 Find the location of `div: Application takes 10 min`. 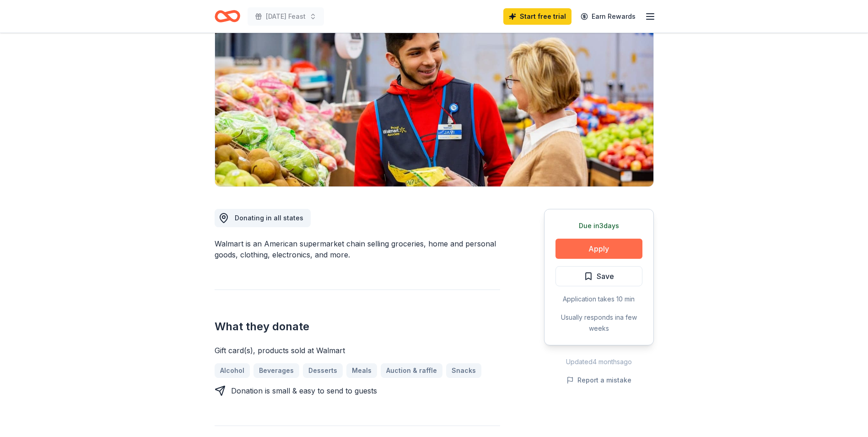

div: Application takes 10 min is located at coordinates (598, 299).